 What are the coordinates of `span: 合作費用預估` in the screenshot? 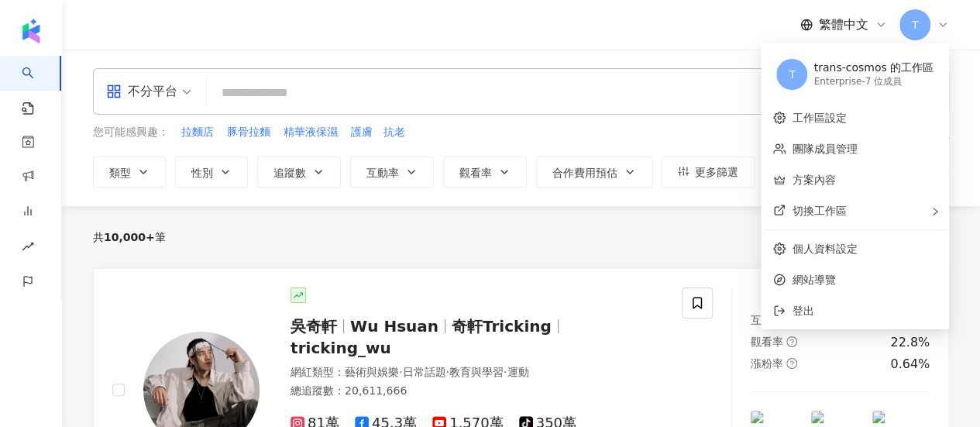 It's located at (584, 173).